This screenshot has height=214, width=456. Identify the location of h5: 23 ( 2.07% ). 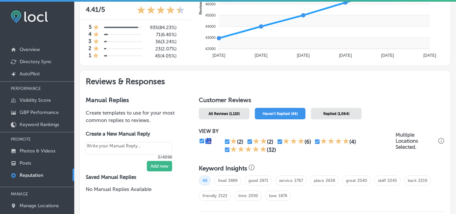
(162, 49).